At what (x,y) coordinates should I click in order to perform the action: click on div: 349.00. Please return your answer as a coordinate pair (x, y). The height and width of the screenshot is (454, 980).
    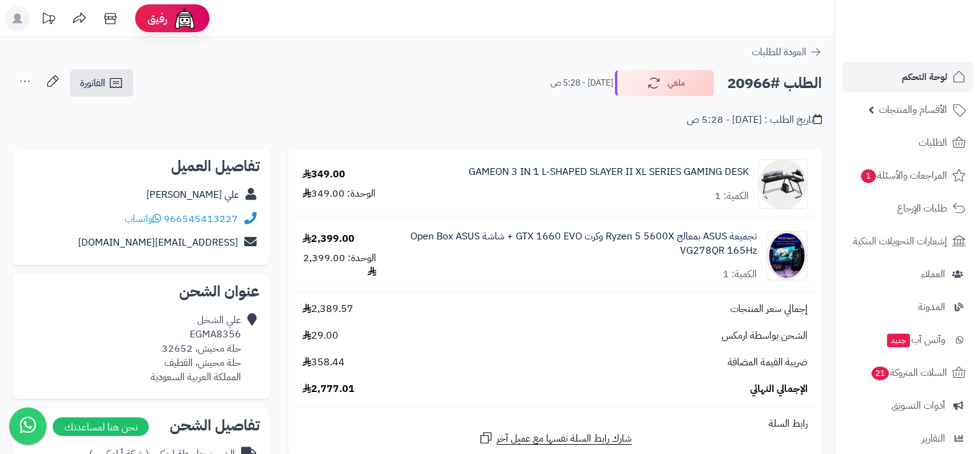
    Looking at the image, I should click on (323, 174).